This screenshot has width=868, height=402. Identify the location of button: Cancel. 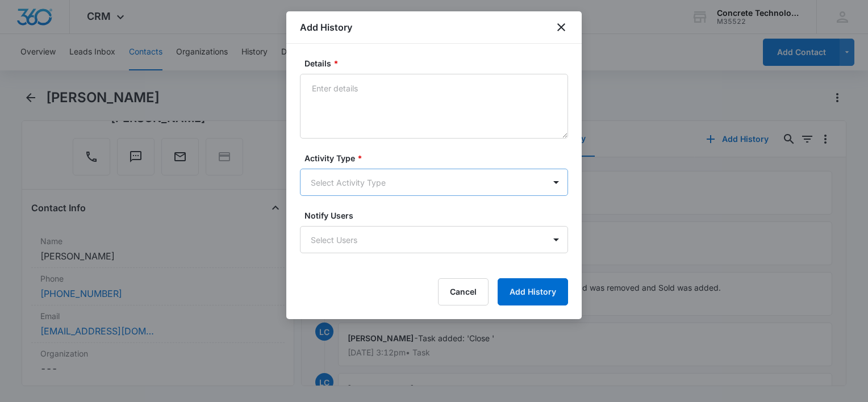
(463, 292).